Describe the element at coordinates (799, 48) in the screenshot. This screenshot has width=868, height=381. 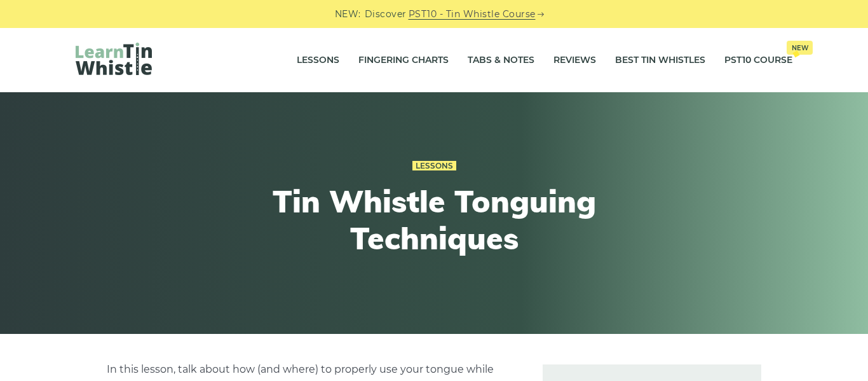
I see `span: New` at that location.